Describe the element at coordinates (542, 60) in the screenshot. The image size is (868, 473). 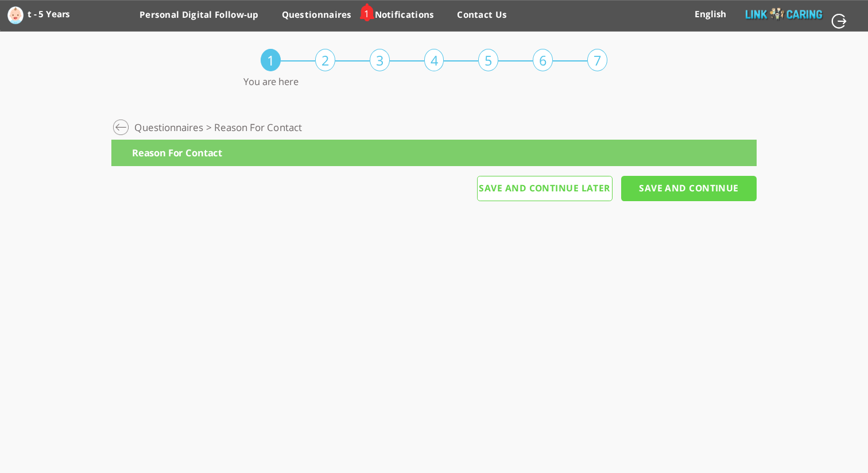
I see `div: 6` at that location.